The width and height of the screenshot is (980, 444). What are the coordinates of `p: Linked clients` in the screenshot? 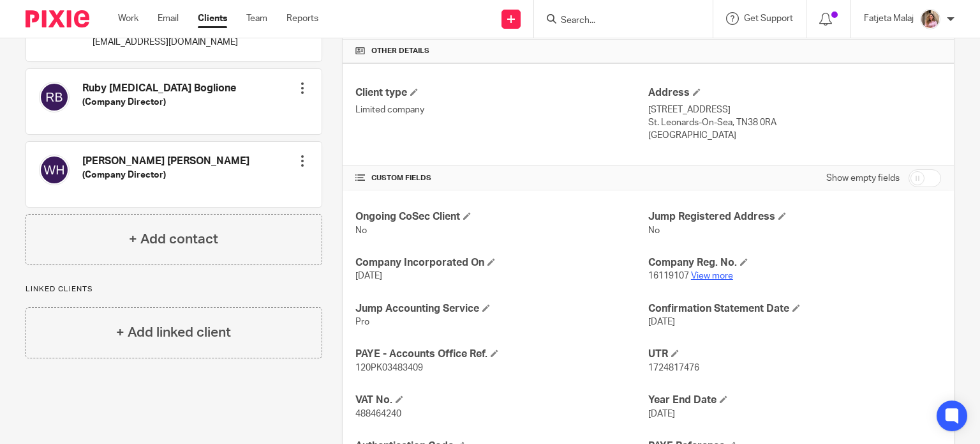 It's located at (173, 289).